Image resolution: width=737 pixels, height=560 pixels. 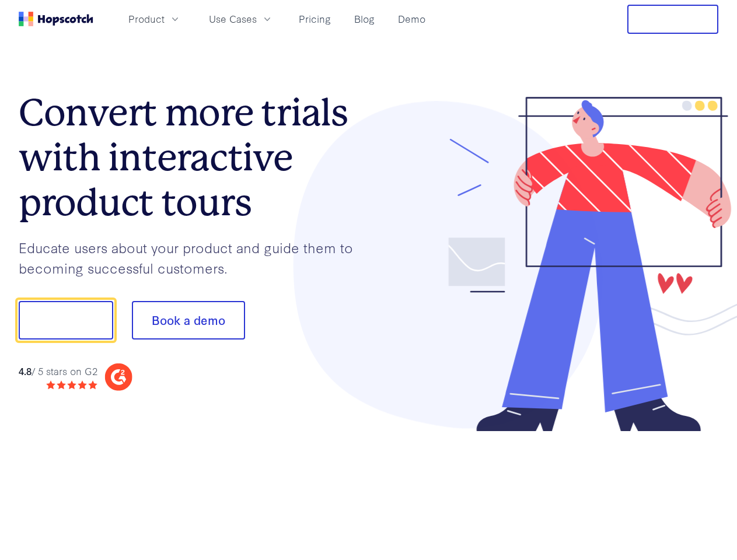 What do you see at coordinates (189, 320) in the screenshot?
I see `button: Book a demo` at bounding box center [189, 320].